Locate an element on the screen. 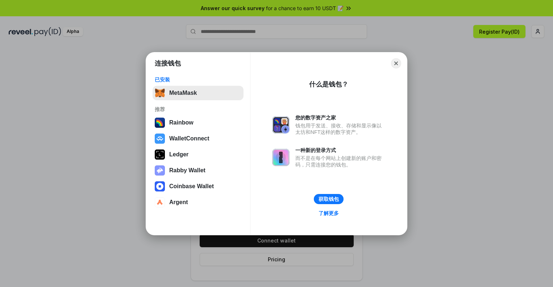 Image resolution: width=553 pixels, height=287 pixels. button: Rabby Wallet is located at coordinates (198, 171).